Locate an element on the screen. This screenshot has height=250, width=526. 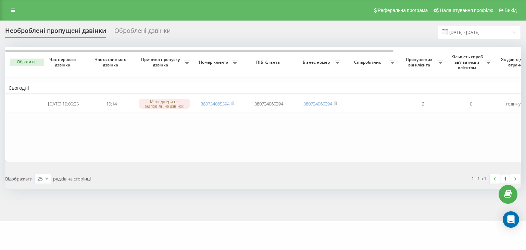
td: 2 is located at coordinates (423, 104).